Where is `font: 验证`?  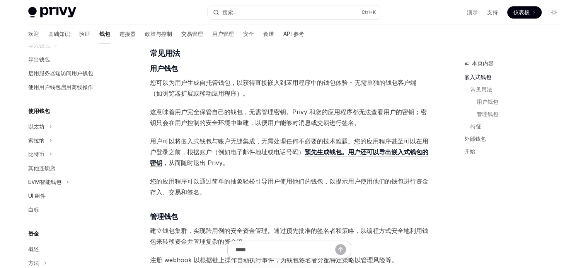 font: 验证 is located at coordinates (85, 34).